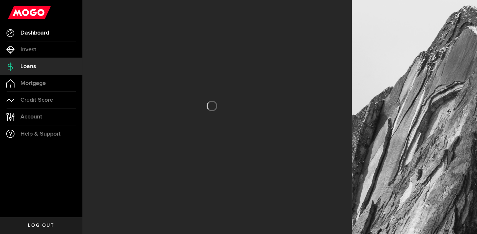  What do you see at coordinates (35, 33) in the screenshot?
I see `span: Dashboard` at bounding box center [35, 33].